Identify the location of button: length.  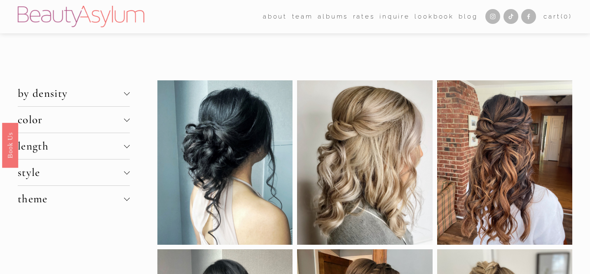
(74, 146).